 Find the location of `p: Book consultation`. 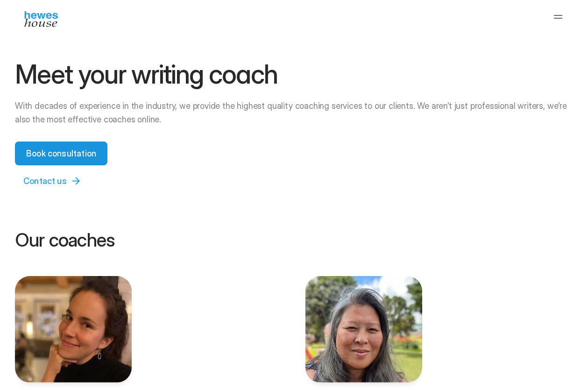

p: Book consultation is located at coordinates (61, 153).